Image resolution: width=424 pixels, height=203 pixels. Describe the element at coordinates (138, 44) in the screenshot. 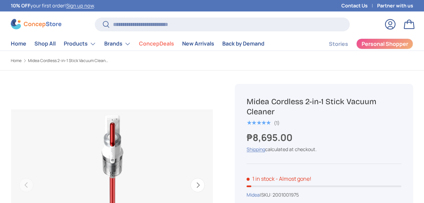

I see `nav: Primary` at that location.